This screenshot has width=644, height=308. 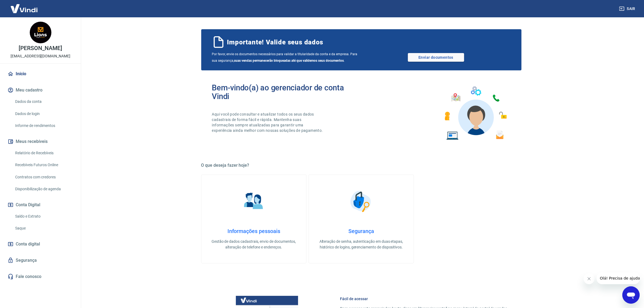 What do you see at coordinates (289, 61) in the screenshot?
I see `b: suas vendas permanecerão bloqueadas até que validemos seus documentos` at bounding box center [289, 61].